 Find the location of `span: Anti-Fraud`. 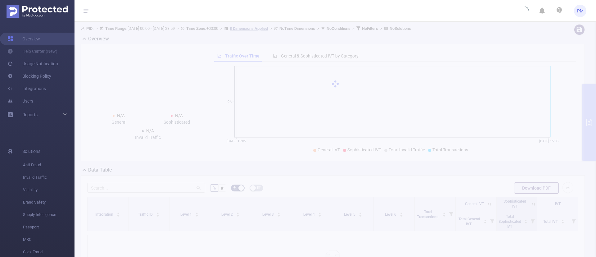

span: Anti-Fraud is located at coordinates (49, 165).